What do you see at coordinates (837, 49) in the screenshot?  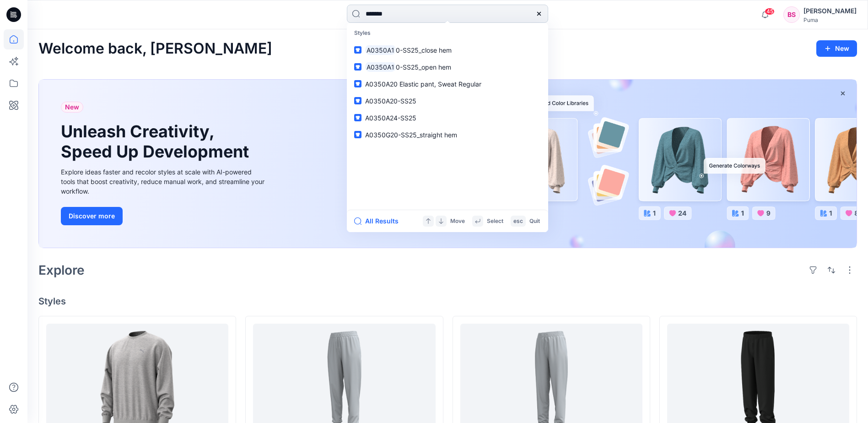 I see `button: New` at bounding box center [837, 49].